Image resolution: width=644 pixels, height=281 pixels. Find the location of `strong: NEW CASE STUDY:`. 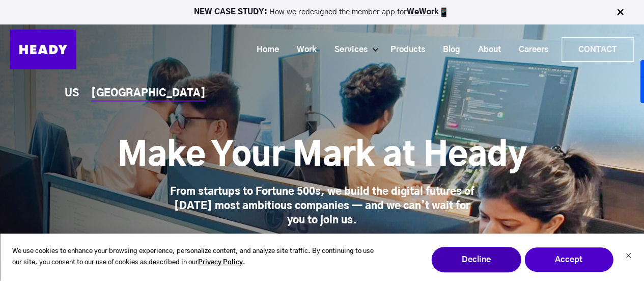

strong: NEW CASE STUDY: is located at coordinates (232, 12).